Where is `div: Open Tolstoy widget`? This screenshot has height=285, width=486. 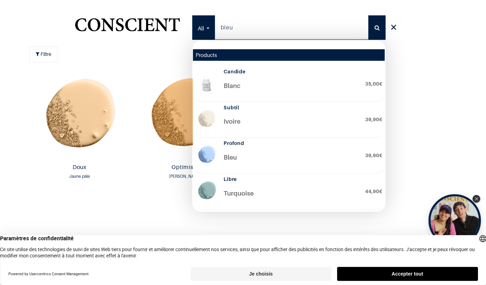 div: Open Tolstoy widget is located at coordinates (455, 221).